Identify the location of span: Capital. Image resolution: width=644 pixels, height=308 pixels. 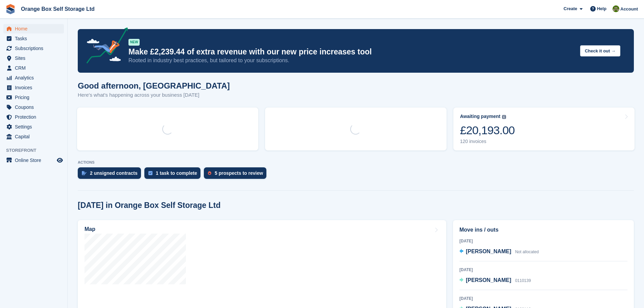
(35, 136).